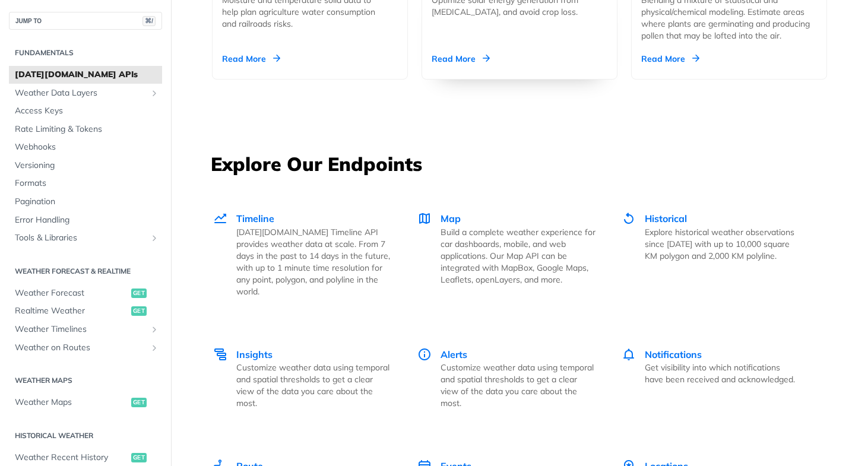 The height and width of the screenshot is (466, 868). I want to click on a: Weather on RoutesShow subpages for Weather on Routes, so click(86, 348).